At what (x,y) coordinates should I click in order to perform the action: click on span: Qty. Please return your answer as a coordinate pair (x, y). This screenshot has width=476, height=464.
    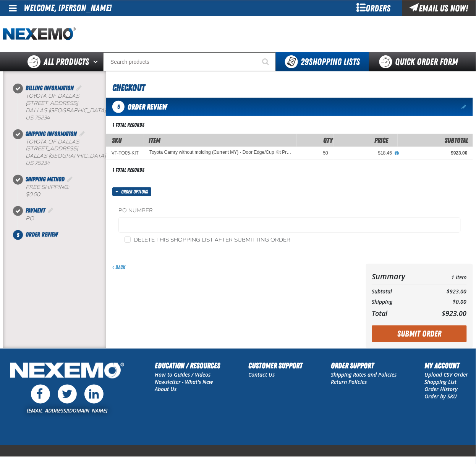
    Looking at the image, I should click on (328, 140).